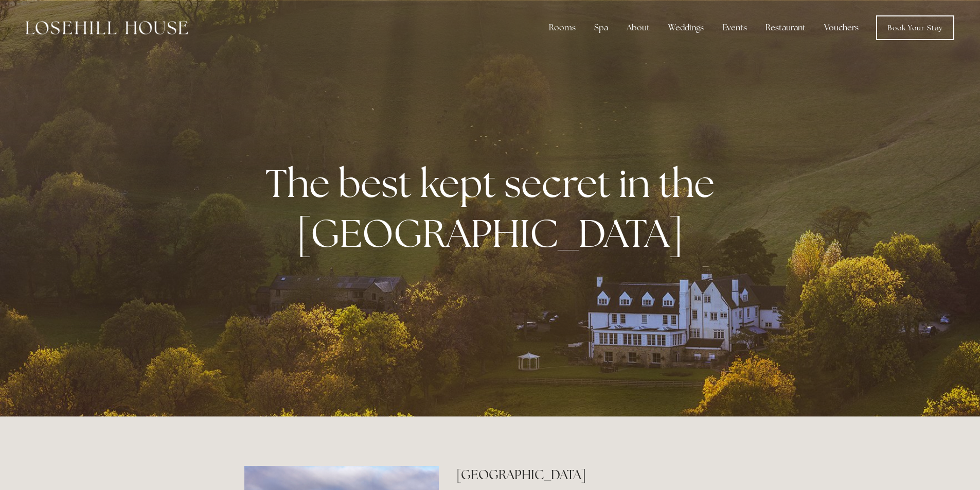 The width and height of the screenshot is (980, 490). I want to click on div: Rooms, so click(563, 28).